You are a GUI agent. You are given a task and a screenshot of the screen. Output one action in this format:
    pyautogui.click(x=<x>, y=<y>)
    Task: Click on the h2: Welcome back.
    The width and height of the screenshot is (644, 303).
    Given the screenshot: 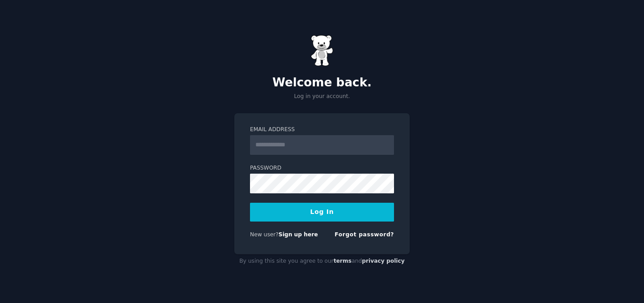 What is the action you would take?
    pyautogui.click(x=322, y=83)
    